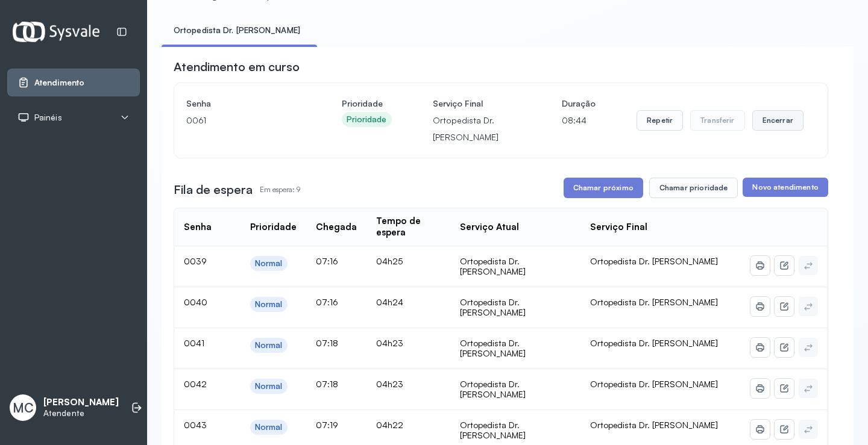  I want to click on p: Atendente, so click(81, 413).